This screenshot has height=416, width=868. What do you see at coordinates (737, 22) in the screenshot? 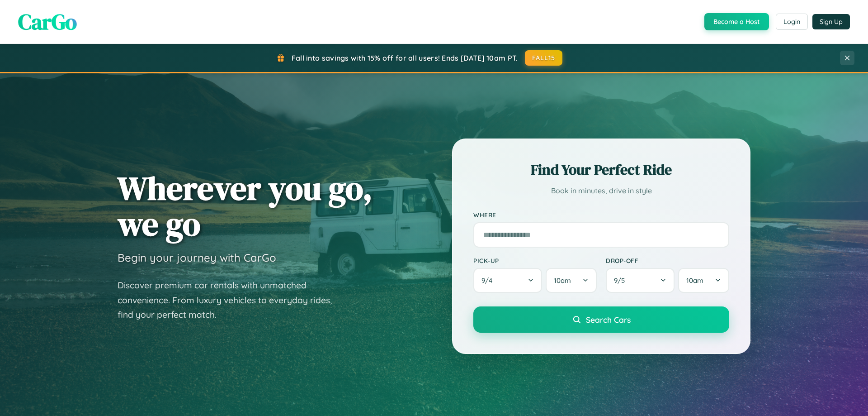
I see `button: Become a Host` at bounding box center [737, 22].